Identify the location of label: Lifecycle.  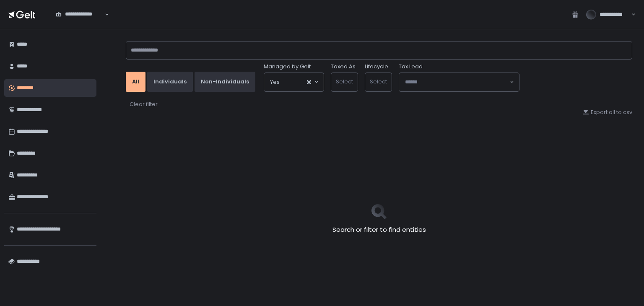
(376, 67).